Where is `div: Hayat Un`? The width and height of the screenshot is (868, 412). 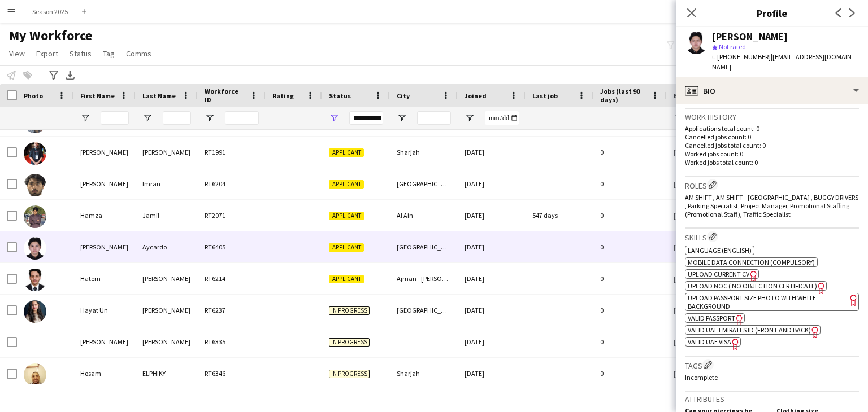
div: Hayat Un is located at coordinates (105, 310).